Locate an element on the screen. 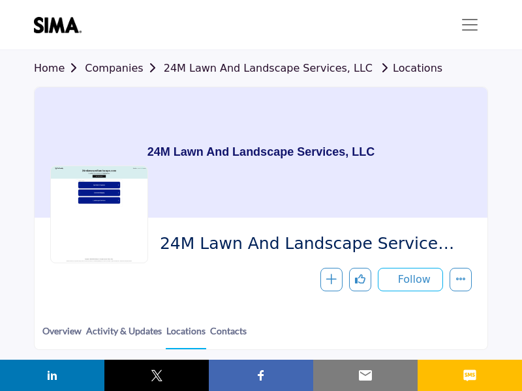  a: 24M Lawn And Landscape Services, LLC is located at coordinates (268, 68).